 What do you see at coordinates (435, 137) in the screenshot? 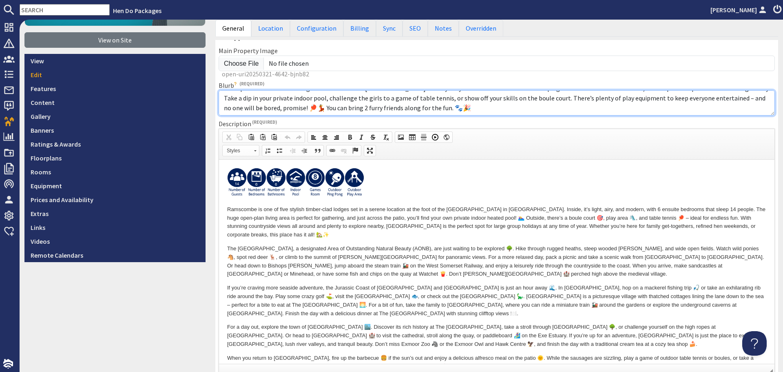
I see `a: Insert a Youtube, Vimeo or Dailymotion video` at bounding box center [435, 137].